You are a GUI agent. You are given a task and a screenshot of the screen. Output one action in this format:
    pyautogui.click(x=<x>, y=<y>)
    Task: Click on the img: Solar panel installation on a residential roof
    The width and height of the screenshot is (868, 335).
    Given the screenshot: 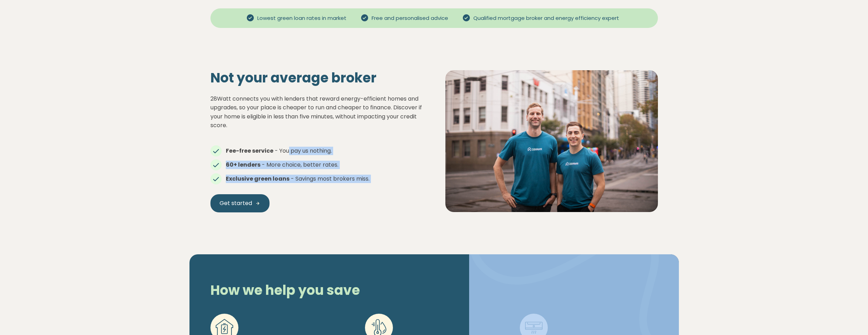 What is the action you would take?
    pyautogui.click(x=552, y=140)
    